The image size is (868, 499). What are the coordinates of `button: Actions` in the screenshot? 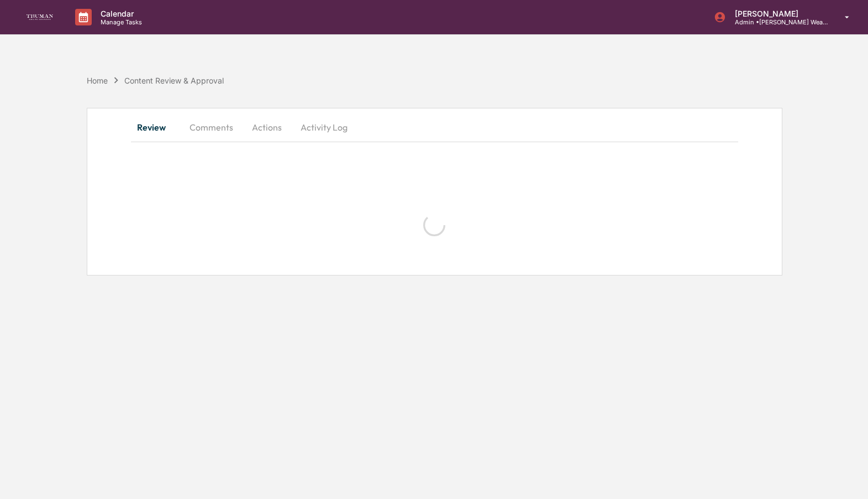 It's located at (267, 127).